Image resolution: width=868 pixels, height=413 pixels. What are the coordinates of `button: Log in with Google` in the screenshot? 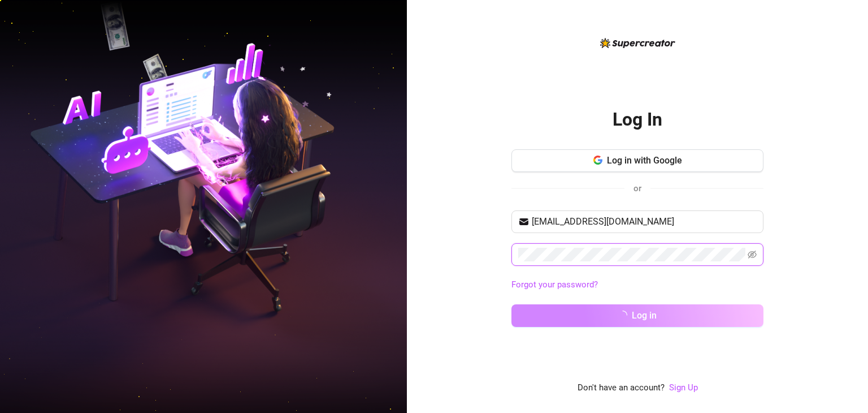 It's located at (638, 160).